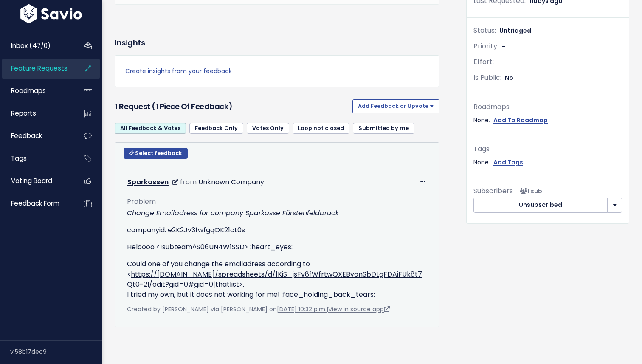 Image resolution: width=642 pixels, height=364 pixels. What do you see at coordinates (26, 135) in the screenshot?
I see `span: Feedback` at bounding box center [26, 135].